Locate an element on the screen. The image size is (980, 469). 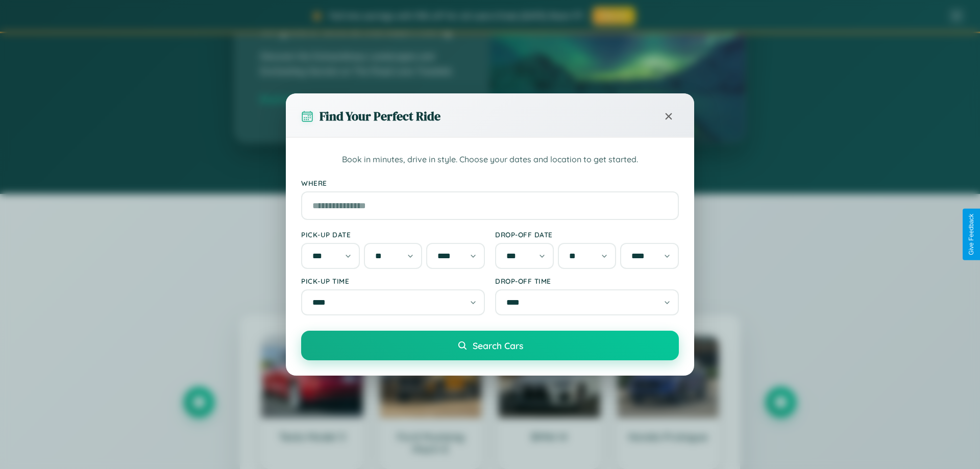
label: Drop-off Time is located at coordinates (587, 281).